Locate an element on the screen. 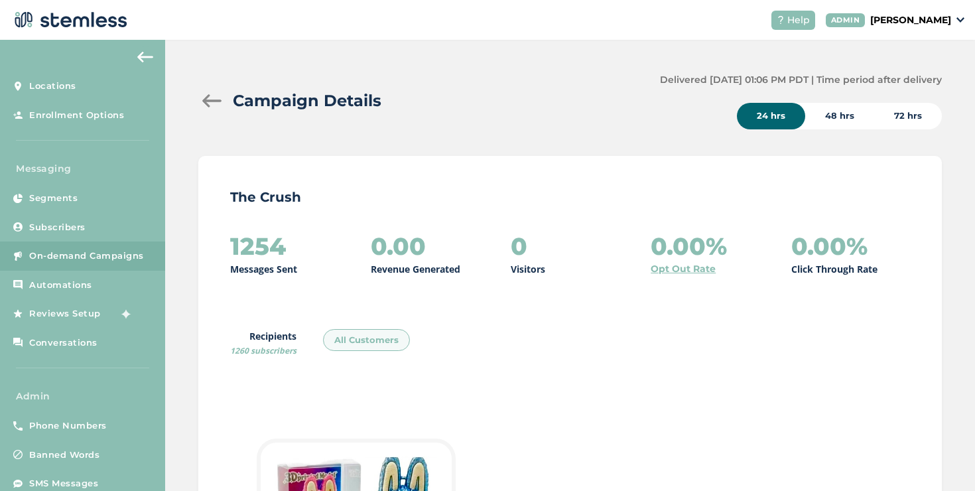 The height and width of the screenshot is (491, 975). span: On-demand Campaigns is located at coordinates (86, 256).